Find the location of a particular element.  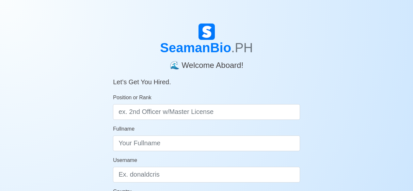

span: .PH is located at coordinates (242, 48).